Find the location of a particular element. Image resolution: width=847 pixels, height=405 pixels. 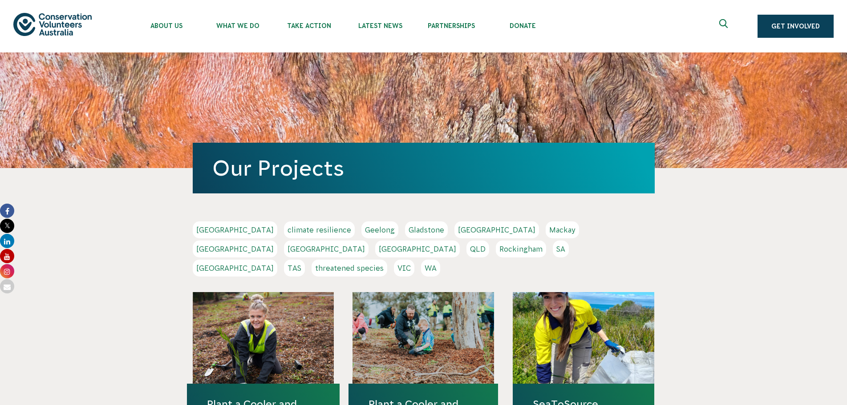

a: Gladstone is located at coordinates (426, 230).